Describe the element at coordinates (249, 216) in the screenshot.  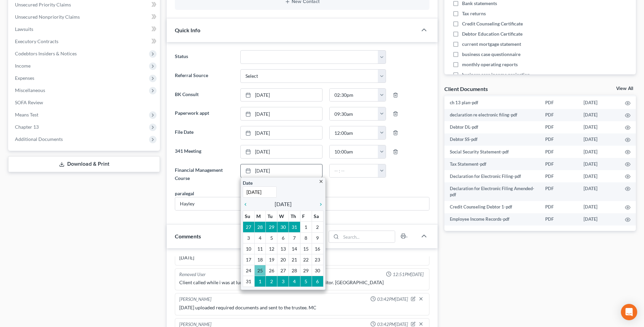
I see `th: Su` at that location.